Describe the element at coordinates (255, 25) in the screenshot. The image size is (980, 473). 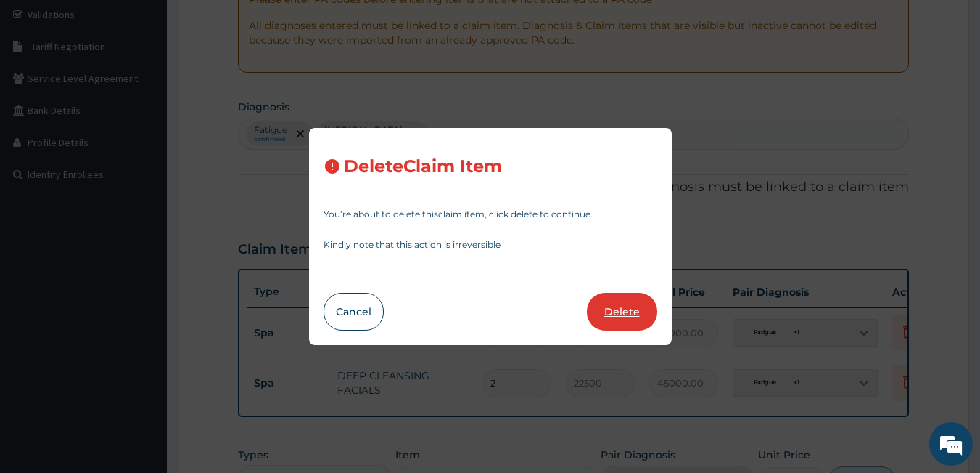
I see `div: Minimize live chat window` at that location.